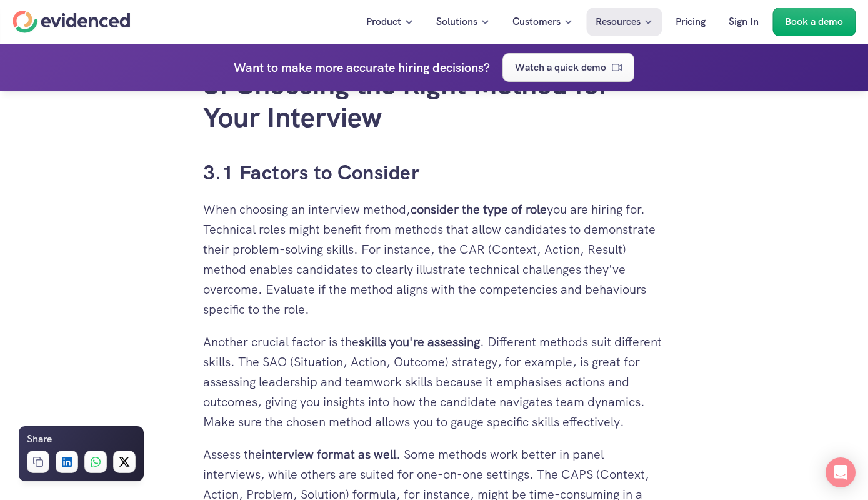 This screenshot has width=868, height=500. I want to click on p: Product, so click(384, 22).